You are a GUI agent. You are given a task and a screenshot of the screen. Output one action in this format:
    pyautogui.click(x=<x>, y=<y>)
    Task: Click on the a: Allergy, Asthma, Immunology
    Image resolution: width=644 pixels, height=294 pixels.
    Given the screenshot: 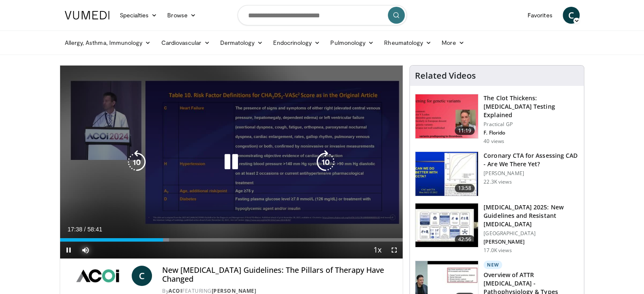 What is the action you would take?
    pyautogui.click(x=108, y=42)
    